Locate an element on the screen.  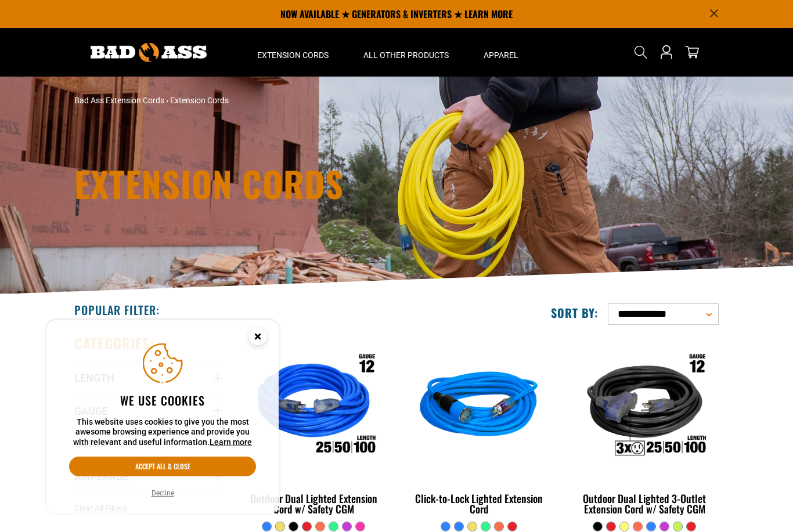
img: blue is located at coordinates (479, 407).